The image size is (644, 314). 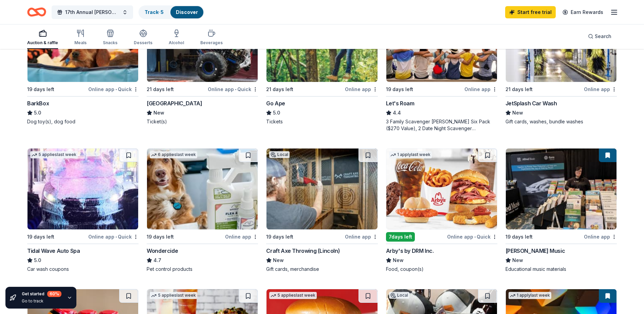 I want to click on div: JetSplash Car Wash, so click(x=531, y=103).